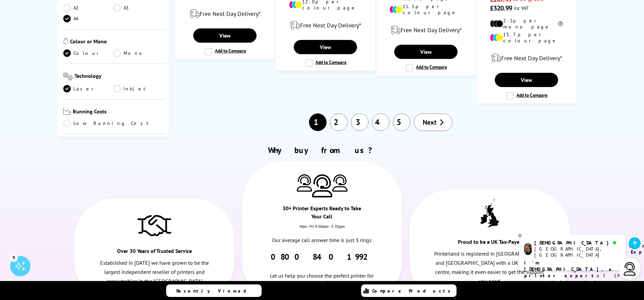 This screenshot has height=300, width=644. Describe the element at coordinates (322, 274) in the screenshot. I see `div: Let us help you choose the perfect printer for you home or business` at that location.